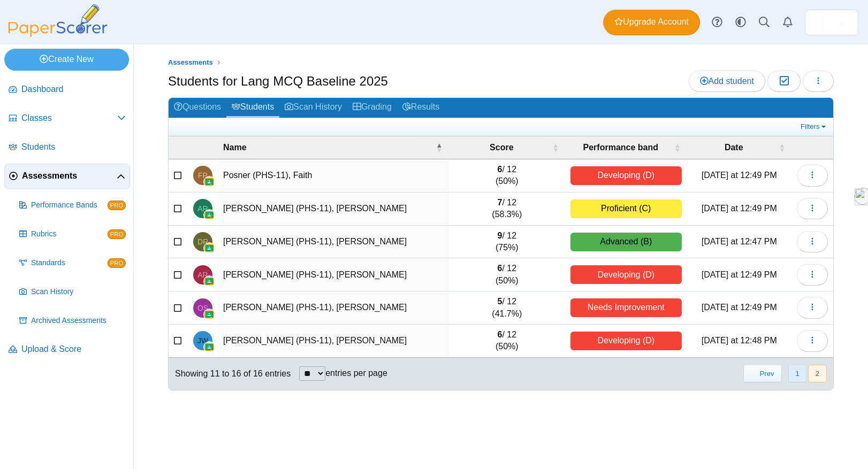 This screenshot has height=469, width=868. What do you see at coordinates (502, 148) in the screenshot?
I see `span: Score` at bounding box center [502, 148].